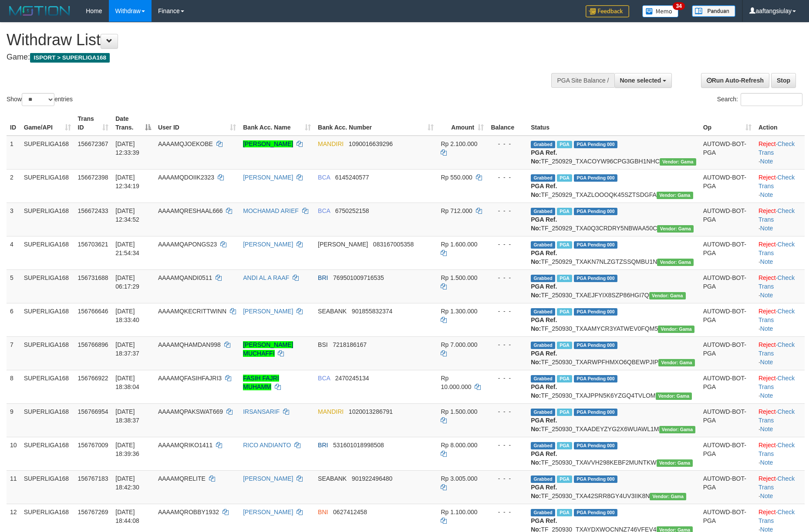 The height and width of the screenshot is (532, 809). Describe the element at coordinates (93, 311) in the screenshot. I see `span: 156766646` at that location.